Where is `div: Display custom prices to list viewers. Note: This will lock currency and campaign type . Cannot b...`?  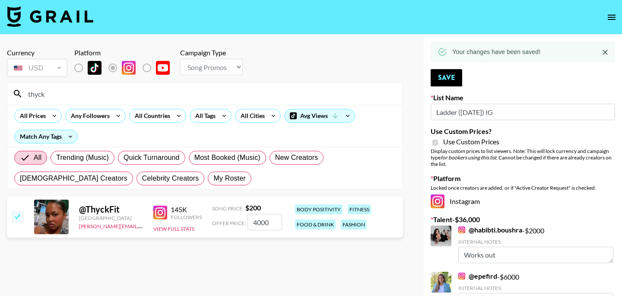
div: Display custom prices to list viewers. Note: This will lock currency and campaign type . Cannot b... is located at coordinates (522, 157).